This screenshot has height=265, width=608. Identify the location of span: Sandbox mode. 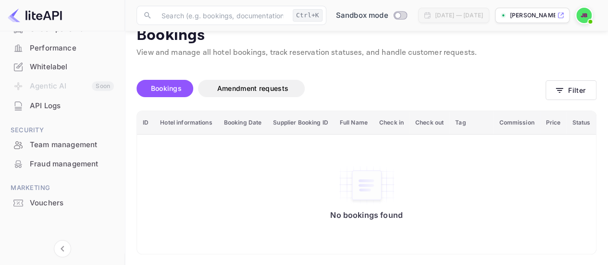
(362, 15).